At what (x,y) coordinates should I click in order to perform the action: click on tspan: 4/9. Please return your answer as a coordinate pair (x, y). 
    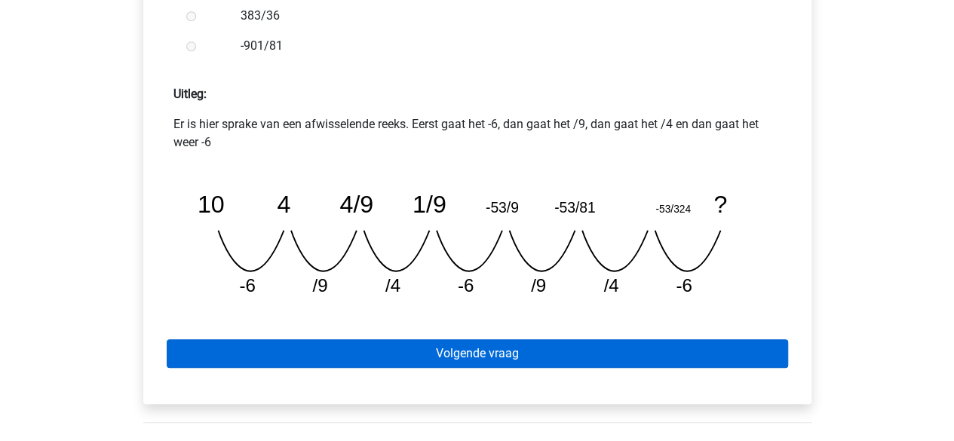
    Looking at the image, I should click on (356, 204).